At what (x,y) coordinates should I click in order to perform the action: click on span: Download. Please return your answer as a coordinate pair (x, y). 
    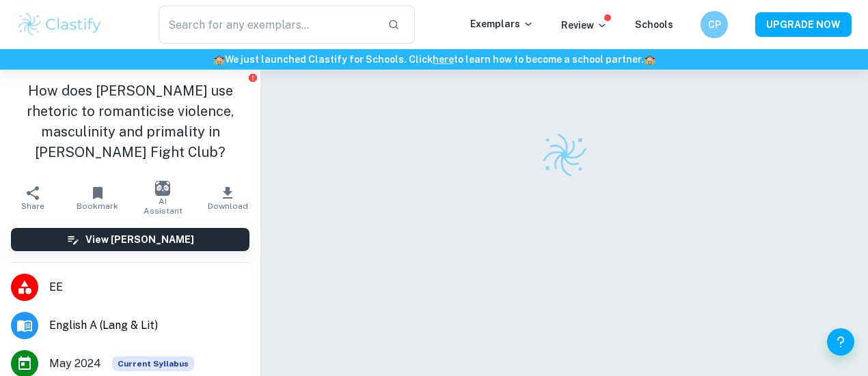
    Looking at the image, I should click on (227, 206).